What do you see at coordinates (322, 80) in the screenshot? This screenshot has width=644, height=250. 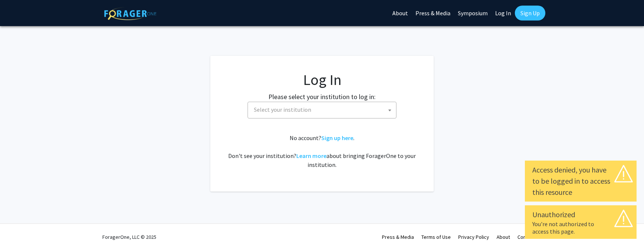 I see `h1: Log In` at bounding box center [322, 80].